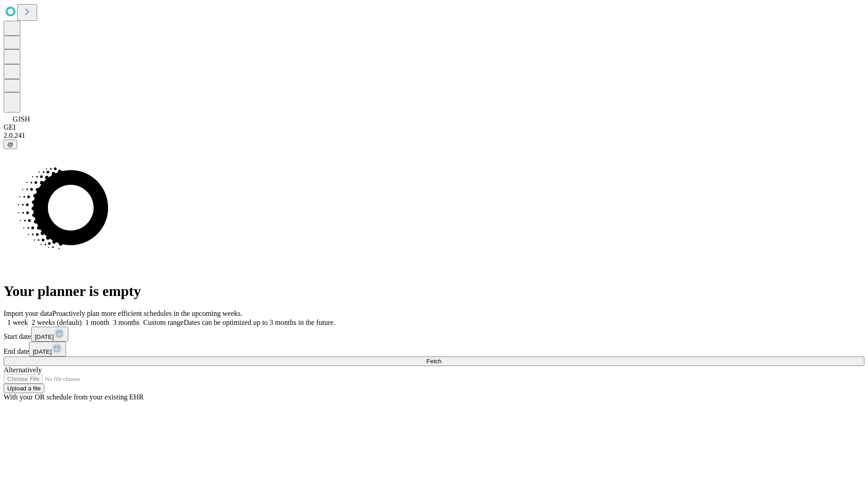  Describe the element at coordinates (57, 323) in the screenshot. I see `span: 2 weeks (default)` at that location.